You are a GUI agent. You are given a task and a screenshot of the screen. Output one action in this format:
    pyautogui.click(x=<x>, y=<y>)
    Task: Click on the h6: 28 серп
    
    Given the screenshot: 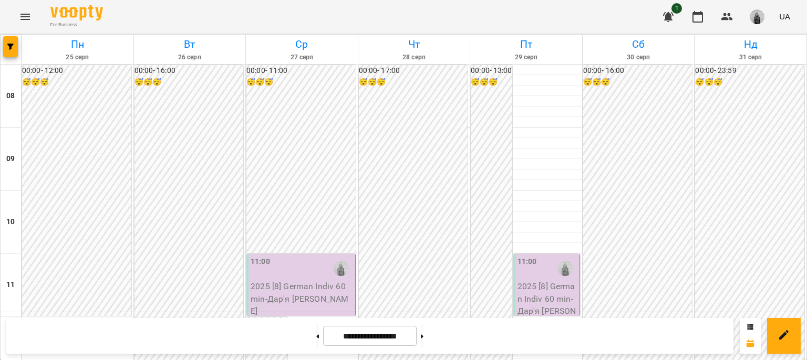 What is the action you would take?
    pyautogui.click(x=414, y=57)
    